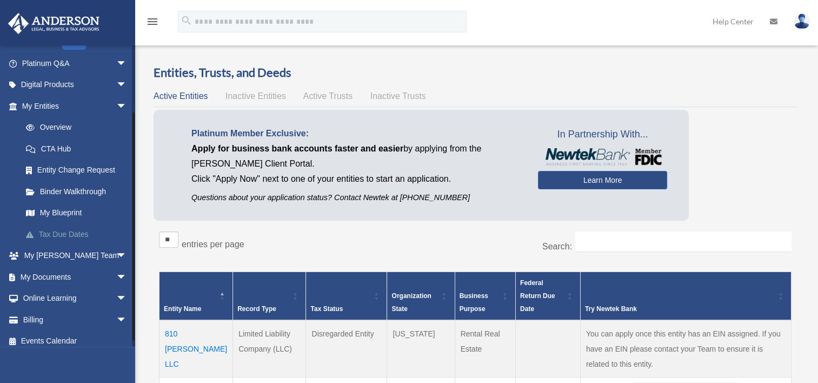  Describe the element at coordinates (257, 309) in the screenshot. I see `span: Record Type` at that location.